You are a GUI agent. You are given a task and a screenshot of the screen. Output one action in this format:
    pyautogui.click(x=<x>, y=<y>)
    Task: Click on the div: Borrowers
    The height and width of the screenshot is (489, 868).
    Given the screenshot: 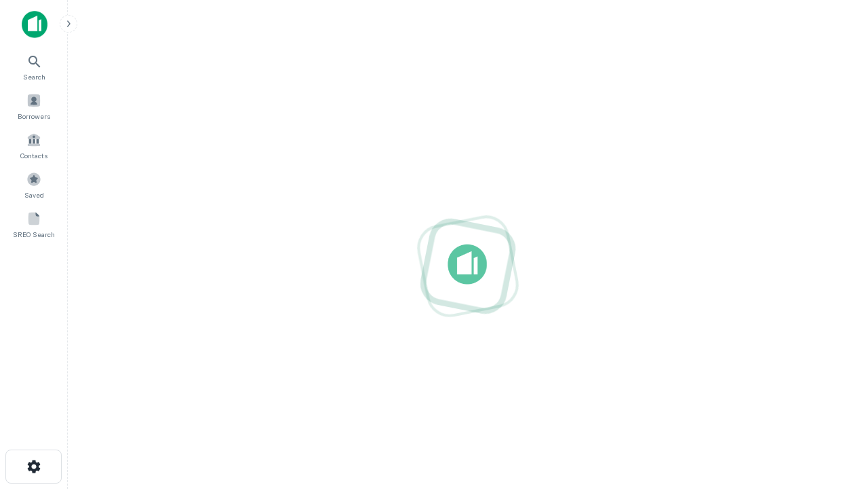 What is the action you would take?
    pyautogui.click(x=34, y=106)
    